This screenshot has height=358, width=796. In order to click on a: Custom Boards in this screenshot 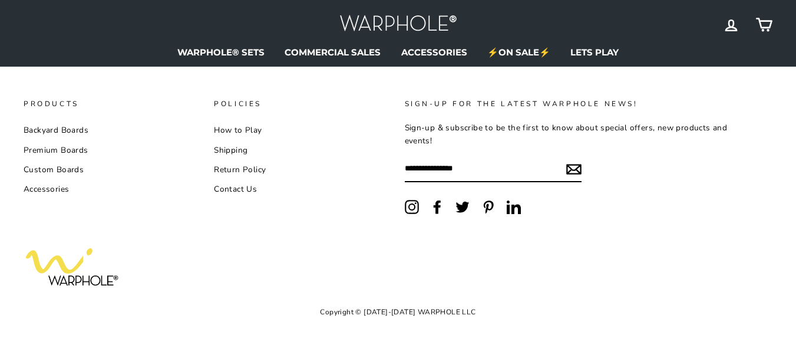, I will do `click(54, 170)`.